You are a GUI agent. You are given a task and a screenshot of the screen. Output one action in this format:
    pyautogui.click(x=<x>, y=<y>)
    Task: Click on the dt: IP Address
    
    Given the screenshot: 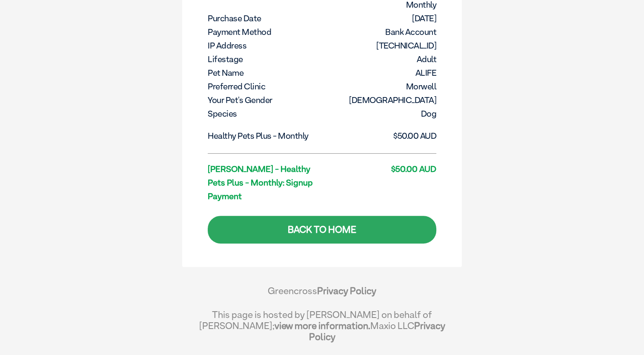 What is the action you would take?
    pyautogui.click(x=265, y=46)
    